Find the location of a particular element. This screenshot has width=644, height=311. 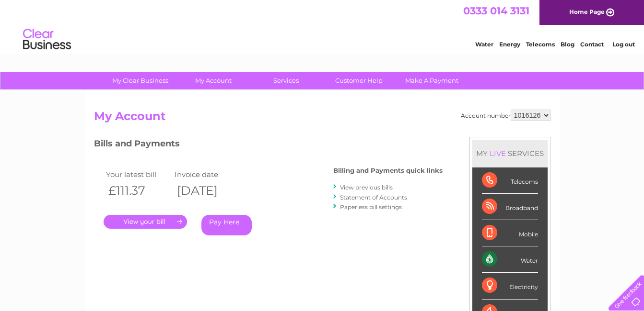

a: Water is located at coordinates (484, 44).